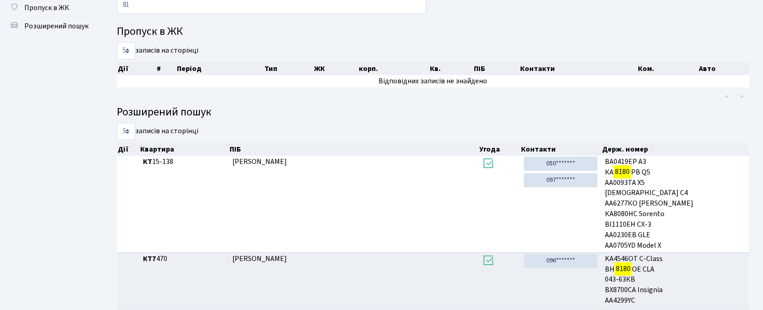 Image resolution: width=763 pixels, height=310 pixels. I want to click on span: Пропуск в ЖК, so click(47, 8).